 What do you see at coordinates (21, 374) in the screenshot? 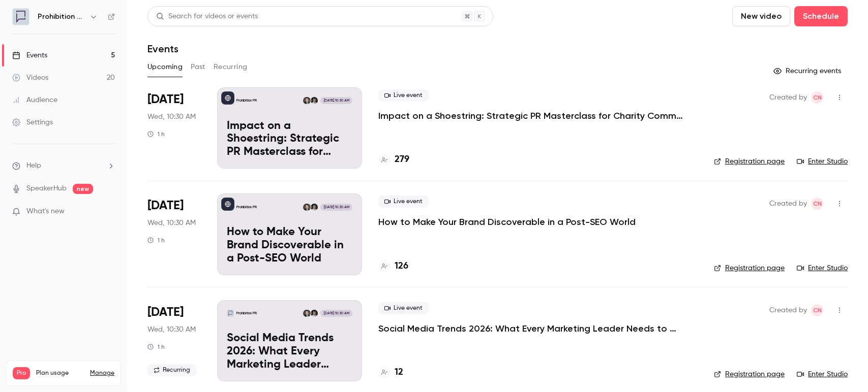
I see `span: Pro` at bounding box center [21, 374].